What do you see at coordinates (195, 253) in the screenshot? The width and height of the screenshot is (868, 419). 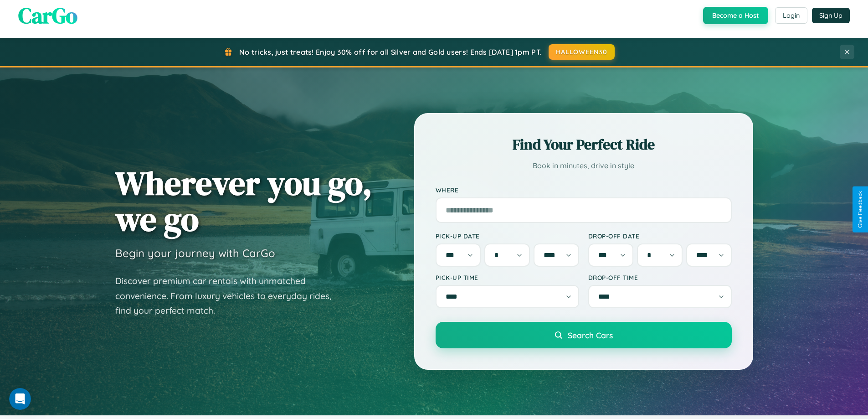 I see `h3: Begin your journey with CarGo` at bounding box center [195, 253].